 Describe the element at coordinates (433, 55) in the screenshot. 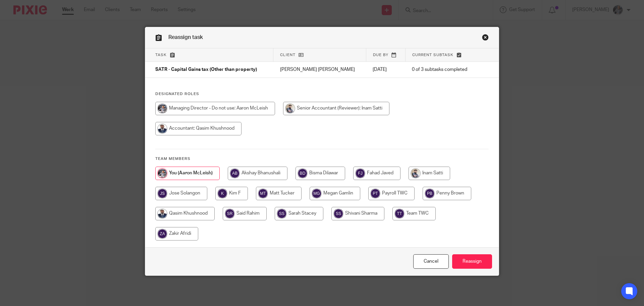

I see `span: Current subtask` at that location.